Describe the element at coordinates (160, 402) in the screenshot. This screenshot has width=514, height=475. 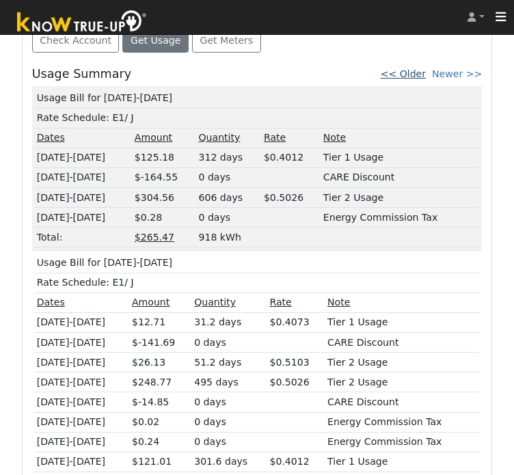
I see `td: $-14.85` at that location.